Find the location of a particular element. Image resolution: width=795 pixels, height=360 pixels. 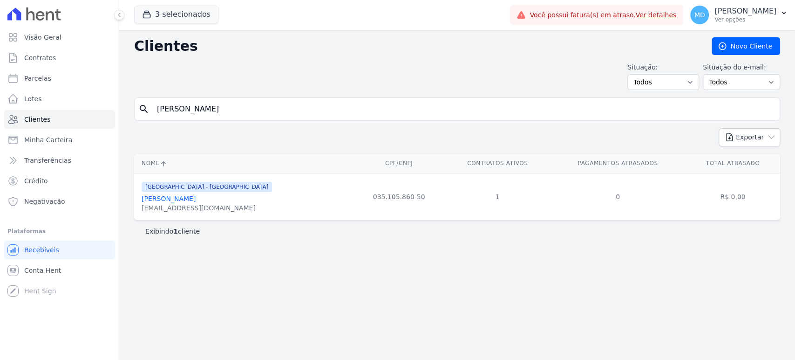

td: 0 is located at coordinates (618, 196).